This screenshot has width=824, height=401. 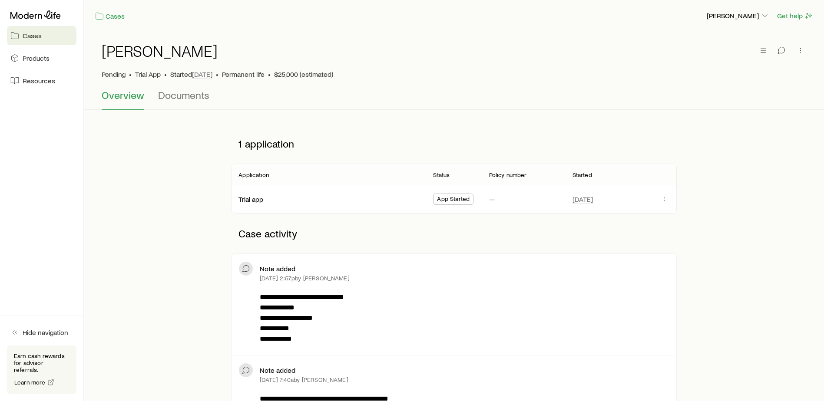 I want to click on a: Resources, so click(x=42, y=81).